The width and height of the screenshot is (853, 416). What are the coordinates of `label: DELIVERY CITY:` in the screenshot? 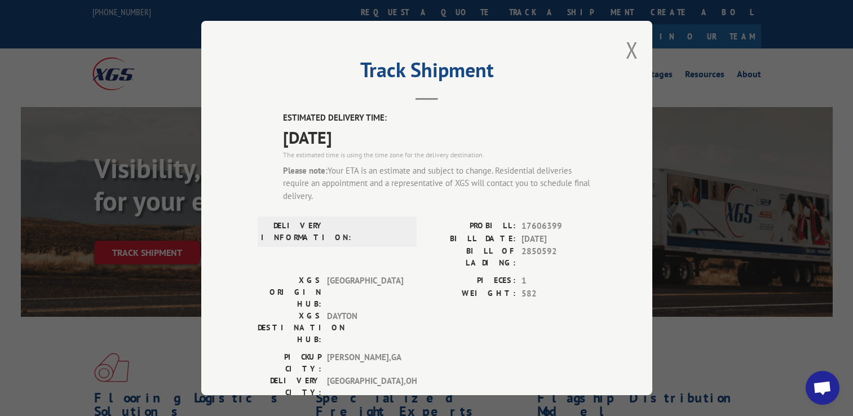 It's located at (289, 387).